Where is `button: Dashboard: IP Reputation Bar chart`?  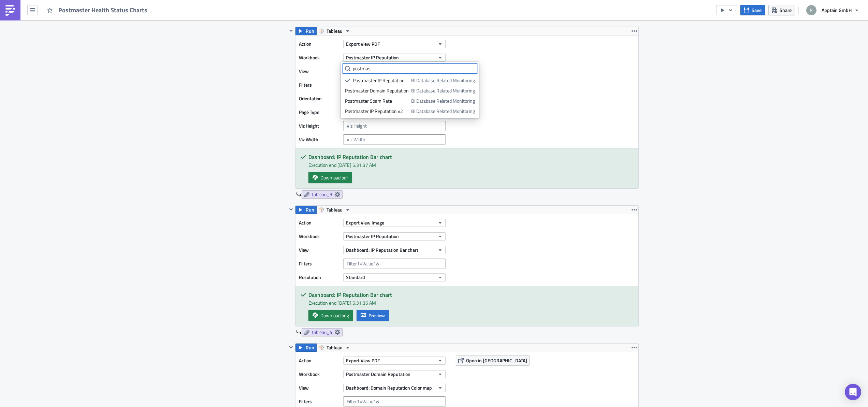 button: Dashboard: IP Reputation Bar chart is located at coordinates (394, 250).